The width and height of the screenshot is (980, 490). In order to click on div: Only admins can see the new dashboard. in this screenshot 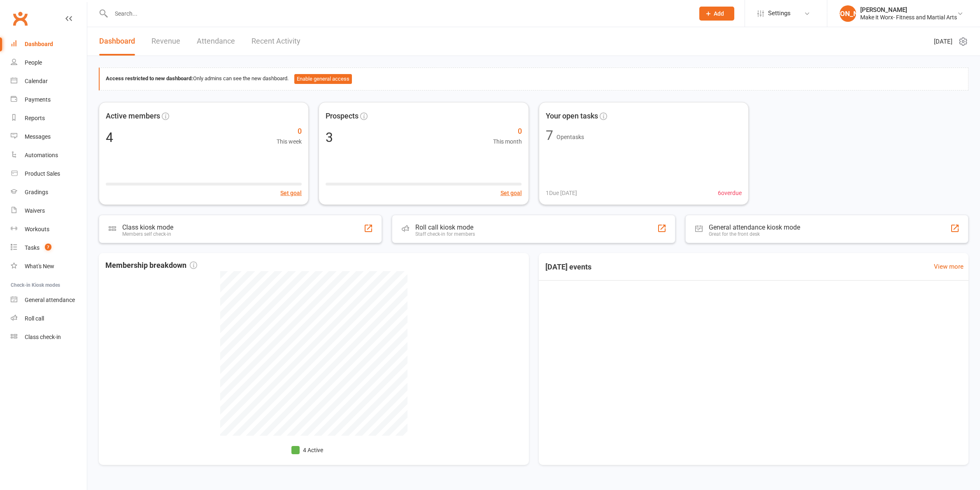, I will do `click(534, 79)`.